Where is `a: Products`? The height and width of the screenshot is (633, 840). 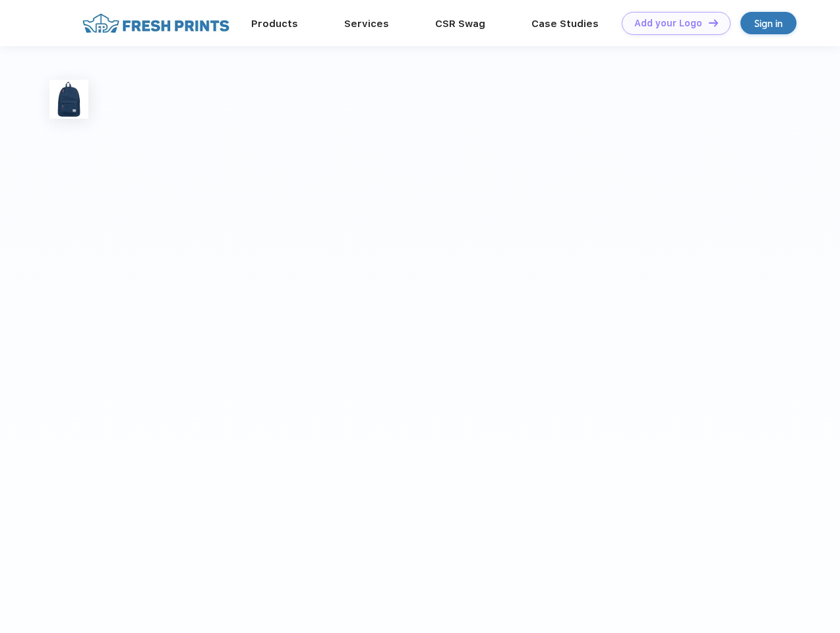
a: Products is located at coordinates (274, 24).